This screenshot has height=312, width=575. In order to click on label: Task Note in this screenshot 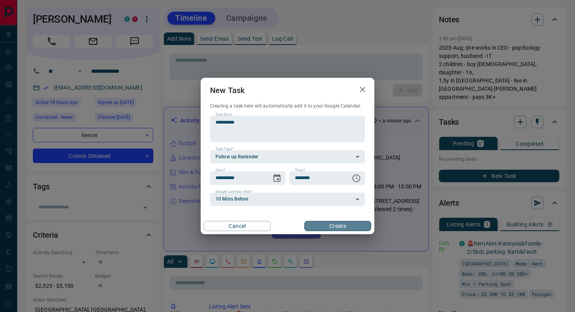, I will do `click(224, 115)`.